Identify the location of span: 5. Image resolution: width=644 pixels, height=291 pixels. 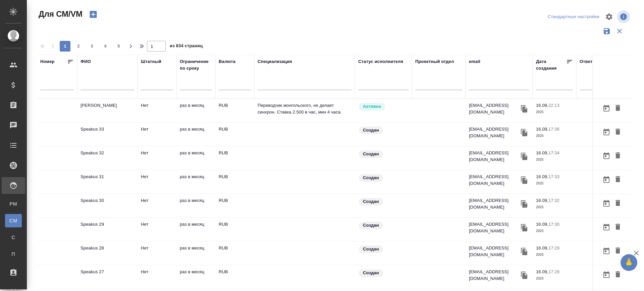
(118, 46).